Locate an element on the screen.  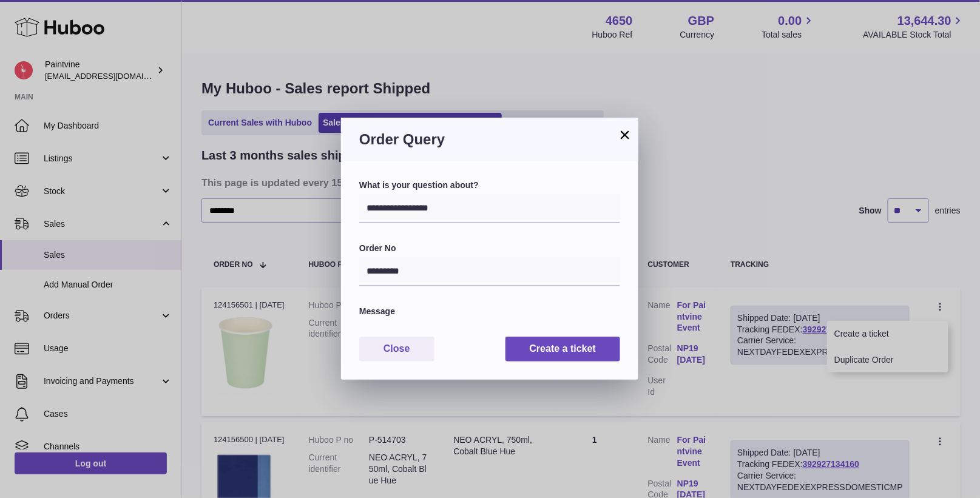
button: Close is located at coordinates (397, 349).